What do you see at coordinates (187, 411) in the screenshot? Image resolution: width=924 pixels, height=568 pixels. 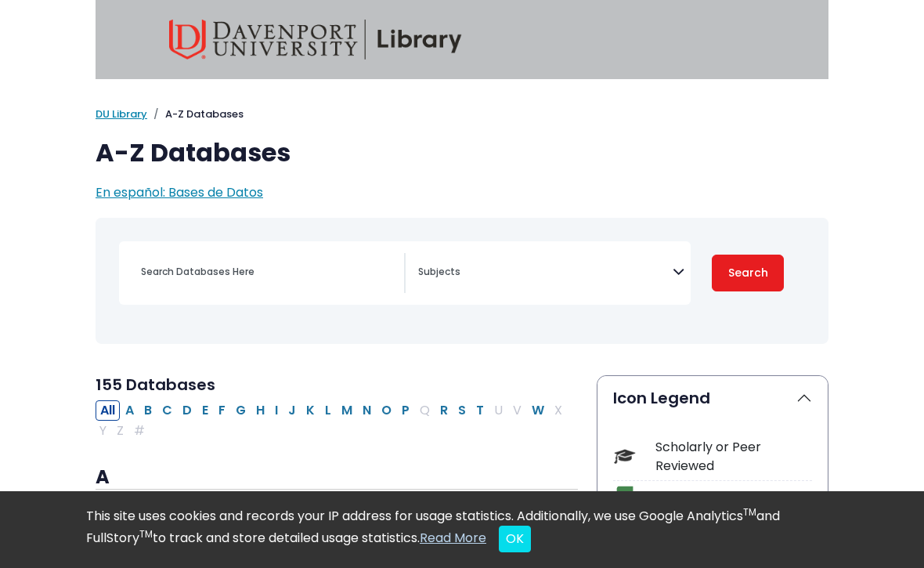 I see `button: Filter Results D` at bounding box center [187, 411].